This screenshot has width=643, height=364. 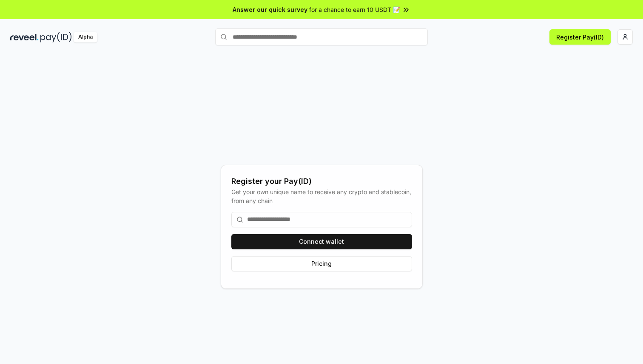 What do you see at coordinates (24, 37) in the screenshot?
I see `img: reveel_dark` at bounding box center [24, 37].